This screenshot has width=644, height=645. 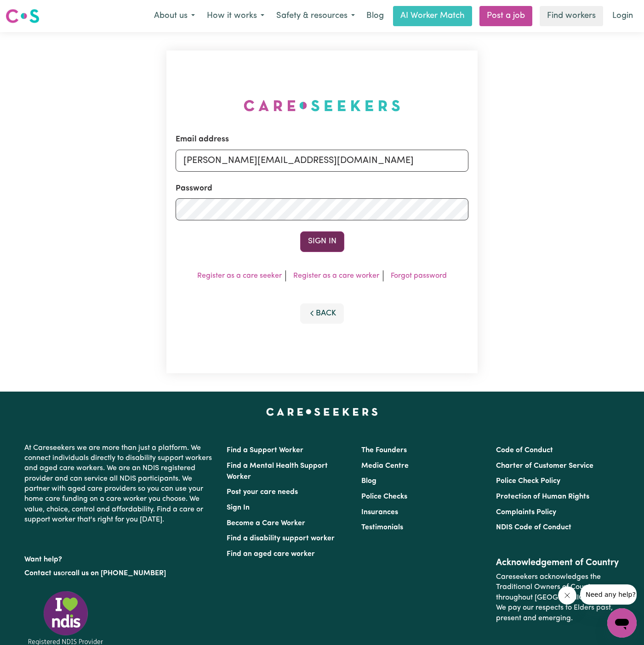 I want to click on a: Find a Support Worker, so click(x=265, y=450).